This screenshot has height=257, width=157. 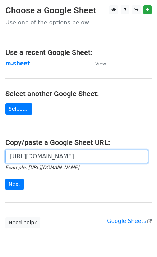 I want to click on input: Next, so click(x=14, y=184).